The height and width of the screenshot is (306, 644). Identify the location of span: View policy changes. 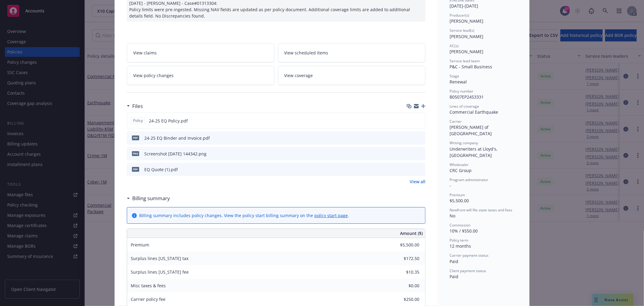
(153, 75).